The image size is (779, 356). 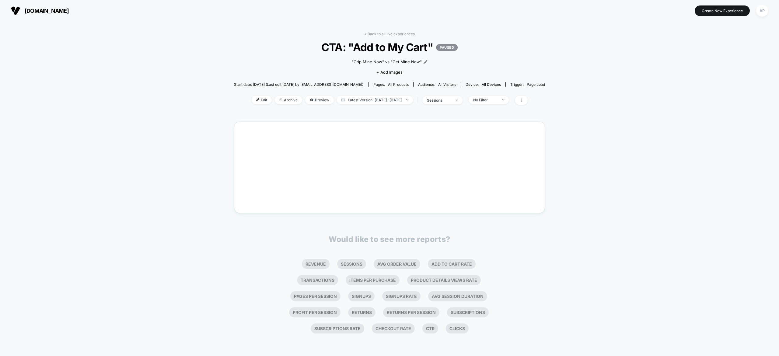 I want to click on li: Avg Session Duration, so click(x=458, y=296).